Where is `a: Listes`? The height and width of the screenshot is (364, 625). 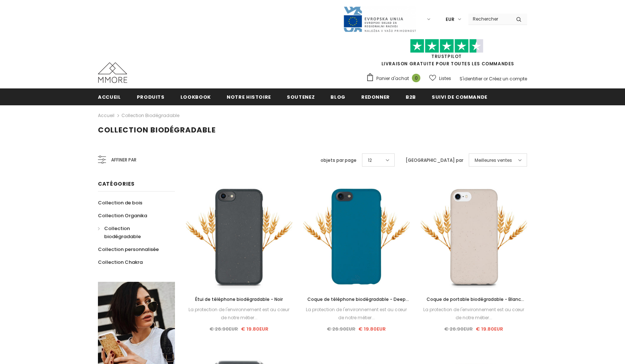
a: Listes is located at coordinates (440, 78).